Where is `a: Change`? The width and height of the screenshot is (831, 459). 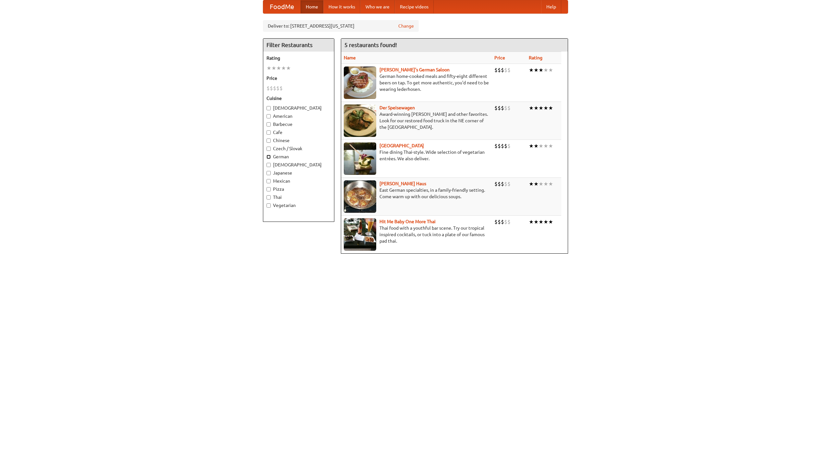
a: Change is located at coordinates (406, 26).